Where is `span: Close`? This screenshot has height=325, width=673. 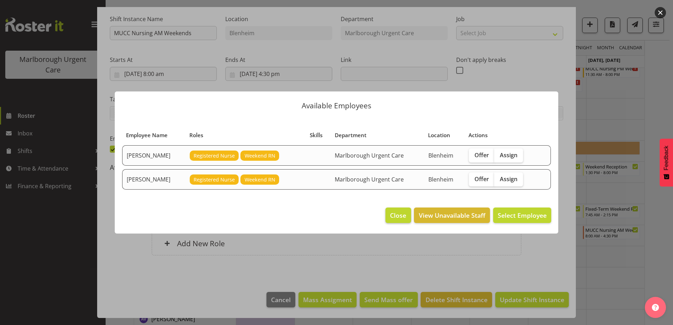 span: Close is located at coordinates (398, 215).